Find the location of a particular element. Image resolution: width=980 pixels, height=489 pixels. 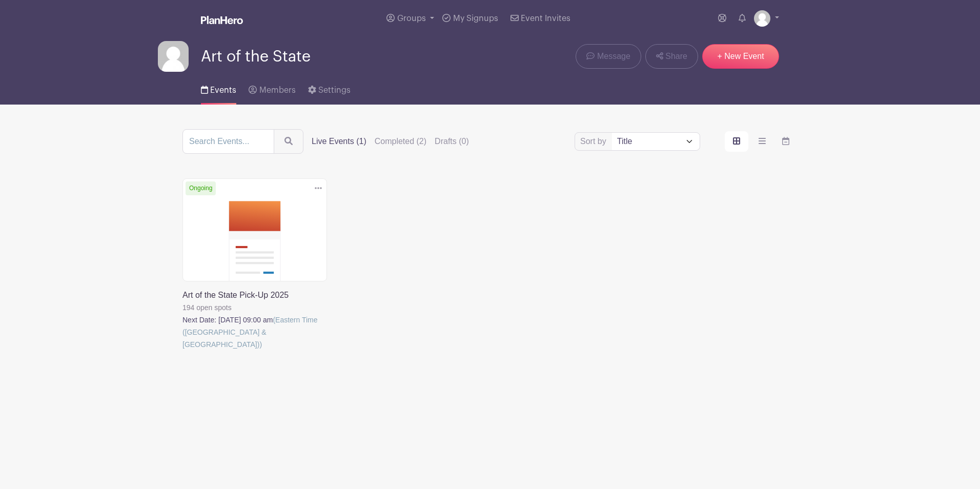

a: Events is located at coordinates (218, 88).